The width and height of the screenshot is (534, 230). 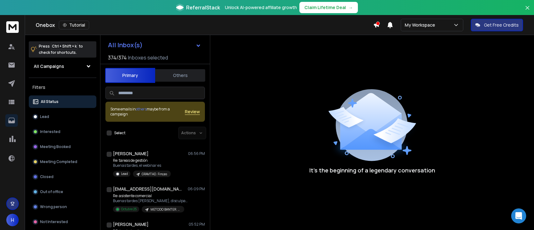 I want to click on p: My Workspace, so click(x=421, y=25).